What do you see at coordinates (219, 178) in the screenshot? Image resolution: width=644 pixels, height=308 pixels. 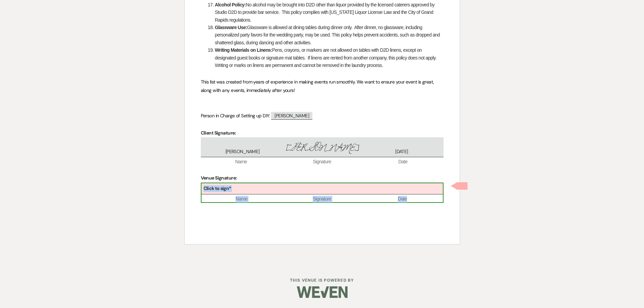 I see `strong: Venue Signature:` at bounding box center [219, 178].